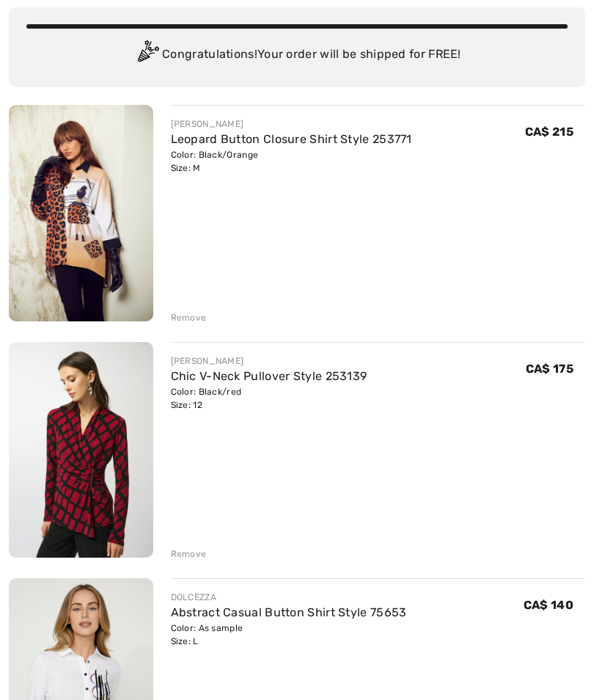 Image resolution: width=594 pixels, height=700 pixels. What do you see at coordinates (147, 55) in the screenshot?
I see `img: Congratulation2.svg` at bounding box center [147, 55].